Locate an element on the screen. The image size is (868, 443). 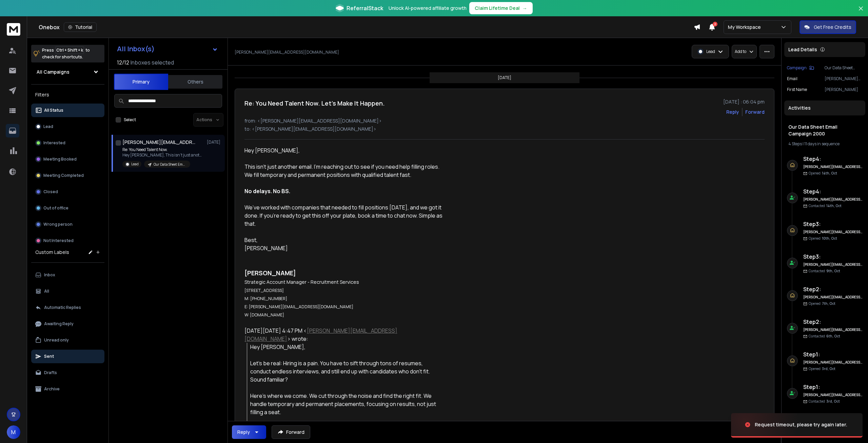
p: Wrong person is located at coordinates (58, 224).